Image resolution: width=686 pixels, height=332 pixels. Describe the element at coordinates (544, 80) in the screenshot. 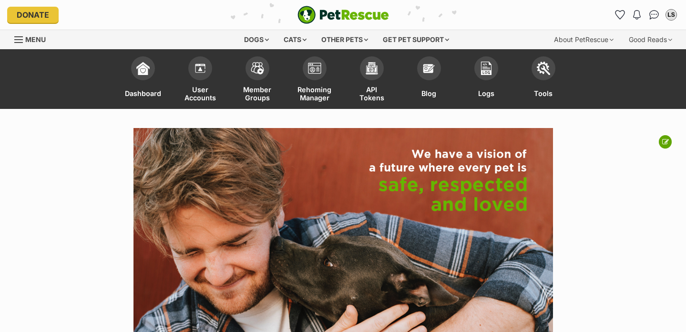

I see `a: Tools` at that location.